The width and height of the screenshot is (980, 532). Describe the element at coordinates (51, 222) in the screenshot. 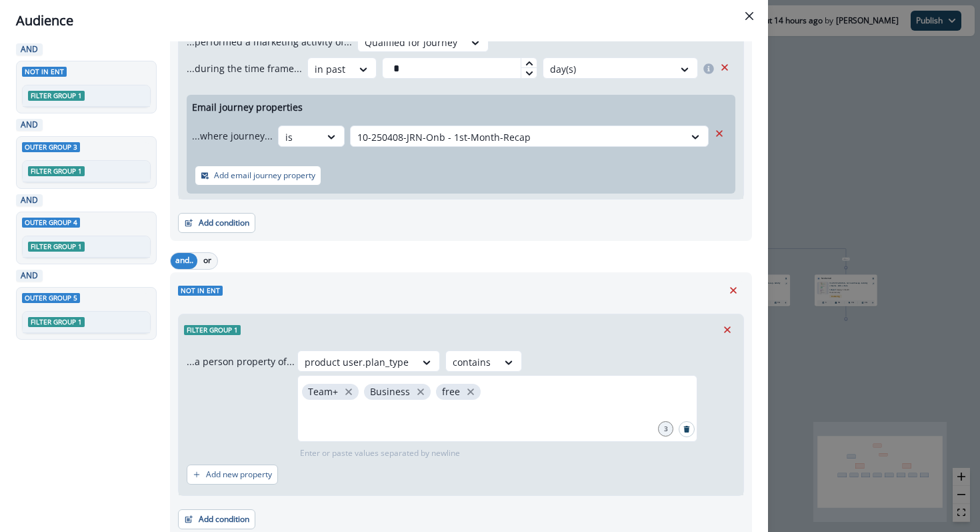

I see `span: Outer group 4` at that location.